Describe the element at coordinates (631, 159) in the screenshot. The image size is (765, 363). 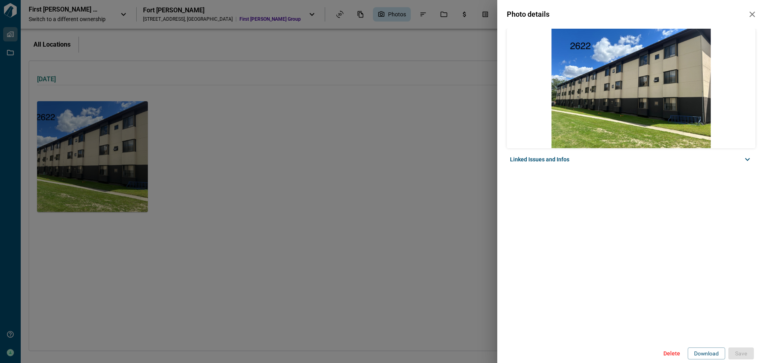
I see `div: Linked Issues and Infos` at that location.